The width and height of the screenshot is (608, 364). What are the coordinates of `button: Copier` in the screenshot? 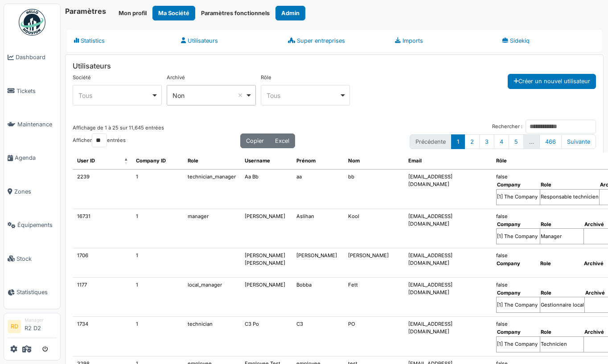 It's located at (255, 141).